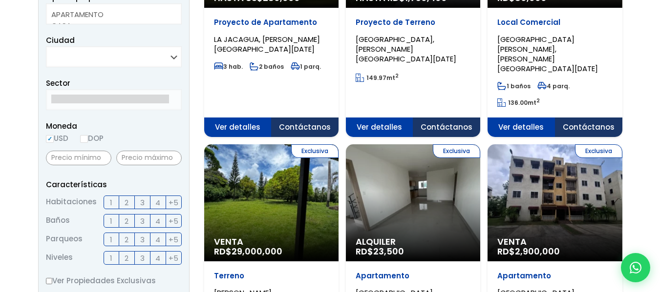  Describe the element at coordinates (60, 40) in the screenshot. I see `span: Ciudad` at that location.